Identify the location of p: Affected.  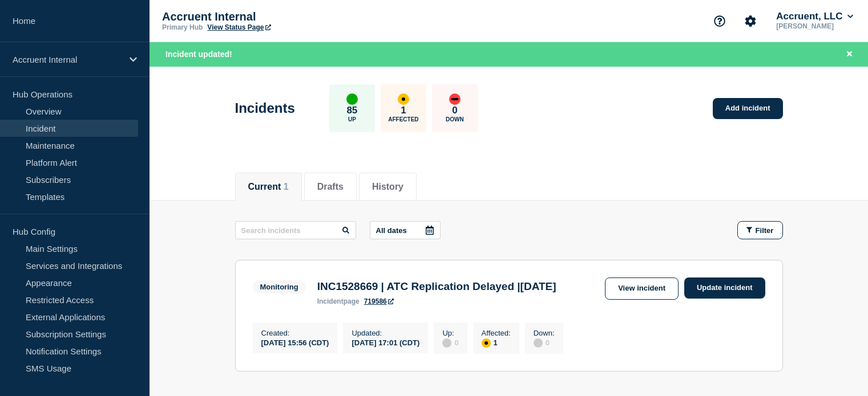
(403, 120).